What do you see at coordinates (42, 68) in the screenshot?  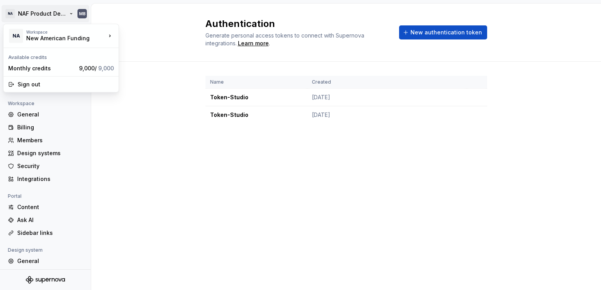 I see `div: Monthly credits` at bounding box center [42, 68].